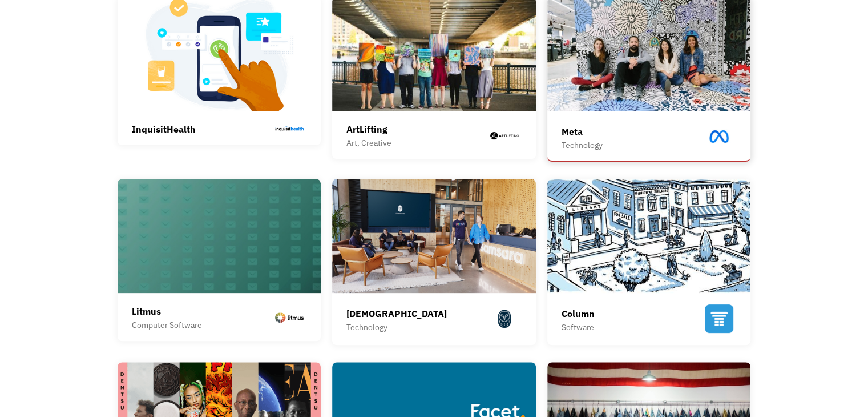 The height and width of the screenshot is (417, 868). Describe the element at coordinates (164, 129) in the screenshot. I see `div: InquisitHealth` at that location.